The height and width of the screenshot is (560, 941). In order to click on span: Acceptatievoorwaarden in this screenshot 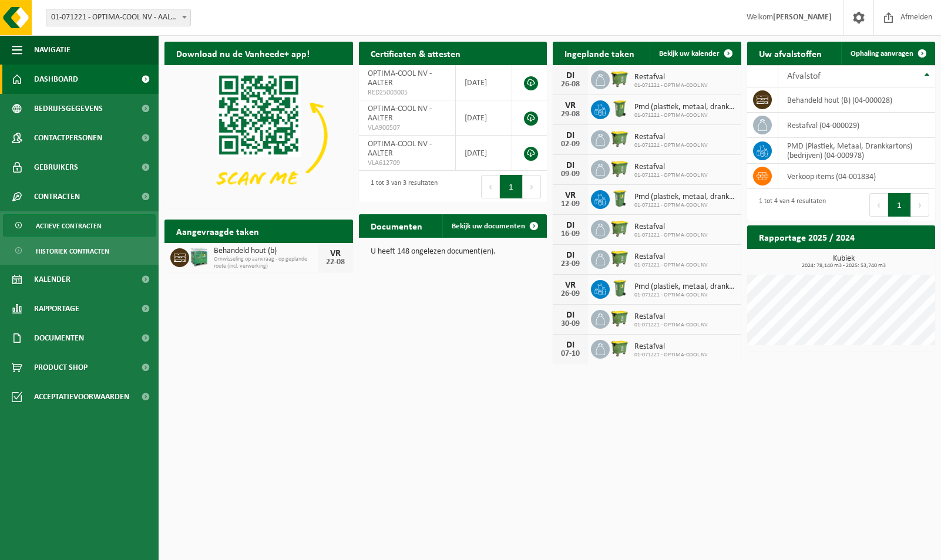, I will do `click(82, 397)`.